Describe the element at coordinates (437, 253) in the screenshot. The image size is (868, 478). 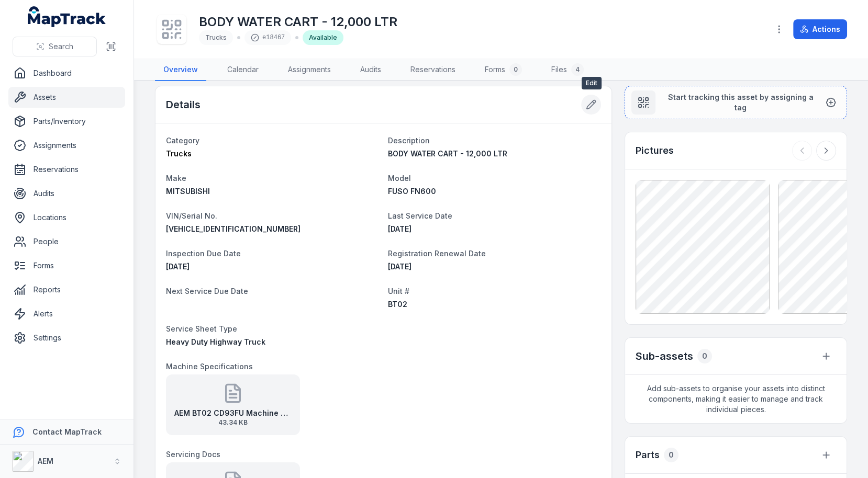
I see `span: Registration Renewal Date` at that location.